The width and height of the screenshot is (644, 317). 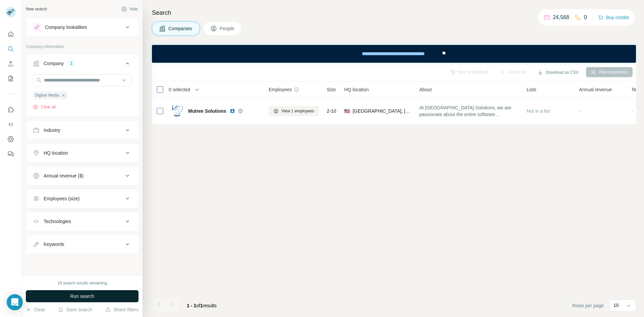 I want to click on div: Company, so click(x=54, y=64).